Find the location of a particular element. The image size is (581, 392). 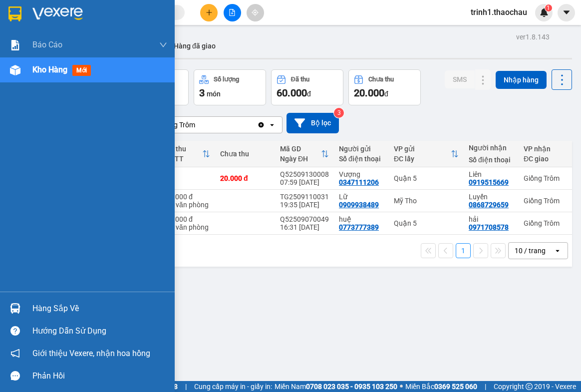

button: Số lượng3món is located at coordinates (230, 88).